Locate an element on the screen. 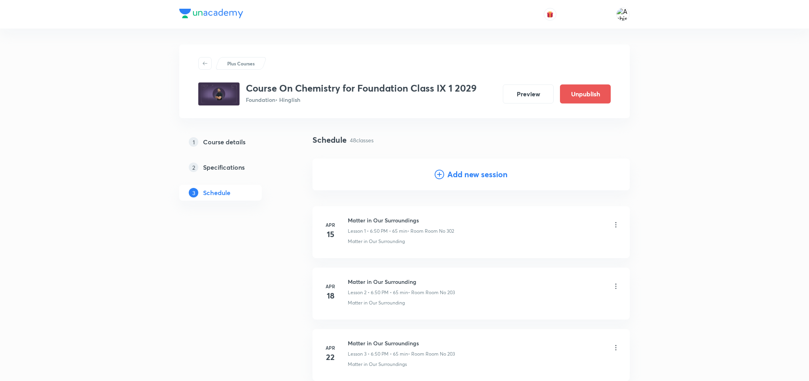  p: Plus Courses is located at coordinates (241, 63).